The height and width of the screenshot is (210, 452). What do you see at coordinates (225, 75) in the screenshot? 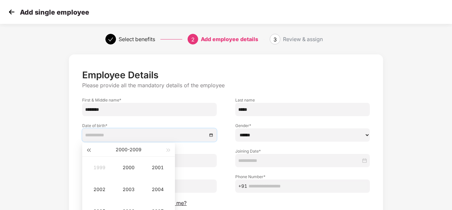
I see `p: Employee Details` at bounding box center [225, 75].